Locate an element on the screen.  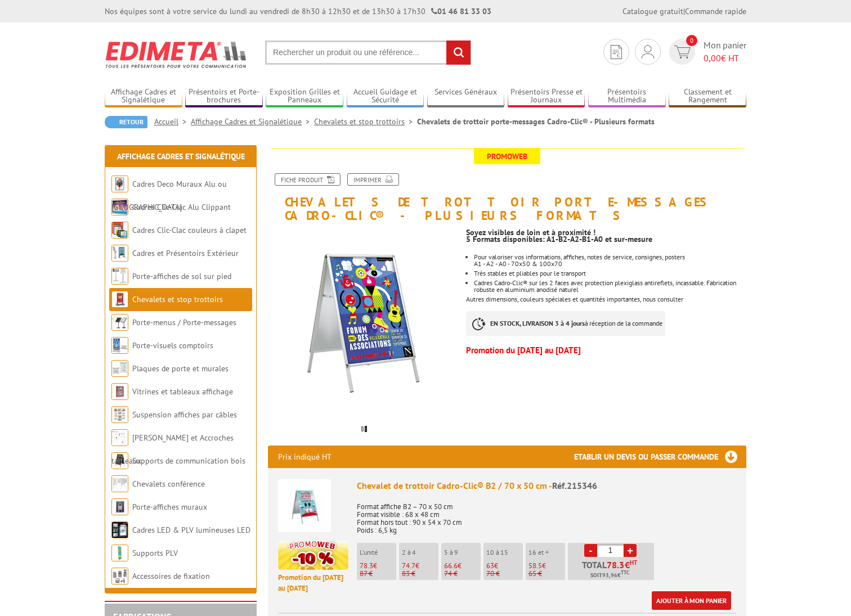
a: Suspension affiches par câbles is located at coordinates (185, 414).